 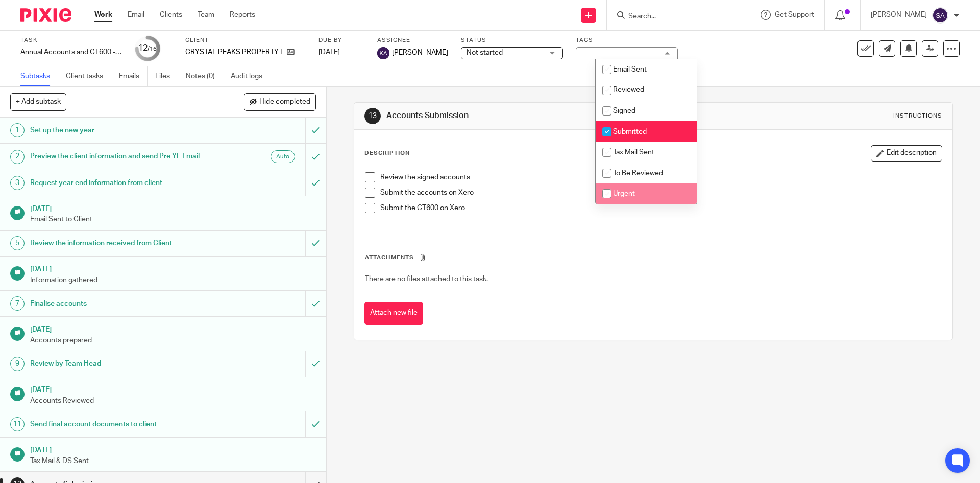 What do you see at coordinates (624, 111) in the screenshot?
I see `span: Signed` at bounding box center [624, 111].